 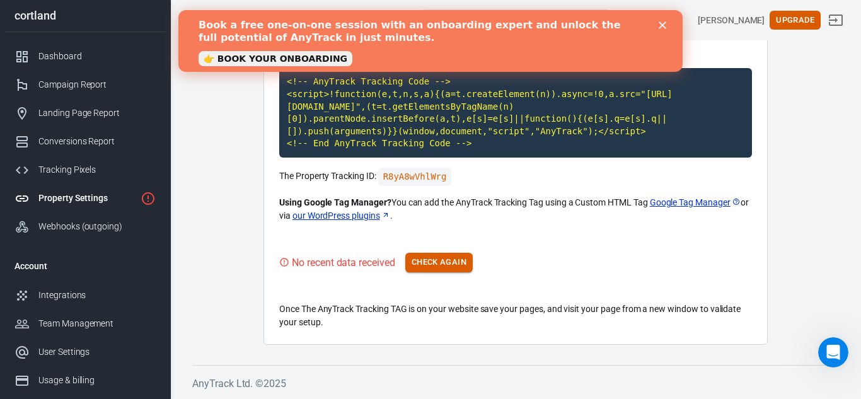 What do you see at coordinates (85, 295) in the screenshot?
I see `a: Integrations` at bounding box center [85, 295].